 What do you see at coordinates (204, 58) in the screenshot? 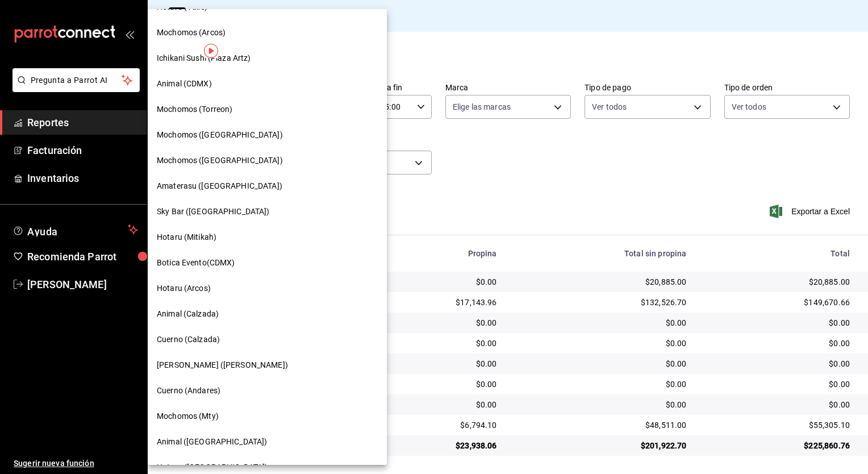
I see `span: Ichikani Sushi (Plaza Artz)` at bounding box center [204, 58].